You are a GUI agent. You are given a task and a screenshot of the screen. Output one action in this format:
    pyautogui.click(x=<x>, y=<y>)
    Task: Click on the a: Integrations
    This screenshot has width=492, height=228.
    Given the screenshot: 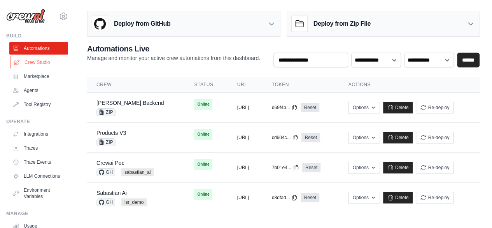 What is the action you would take?
    pyautogui.click(x=39, y=134)
    